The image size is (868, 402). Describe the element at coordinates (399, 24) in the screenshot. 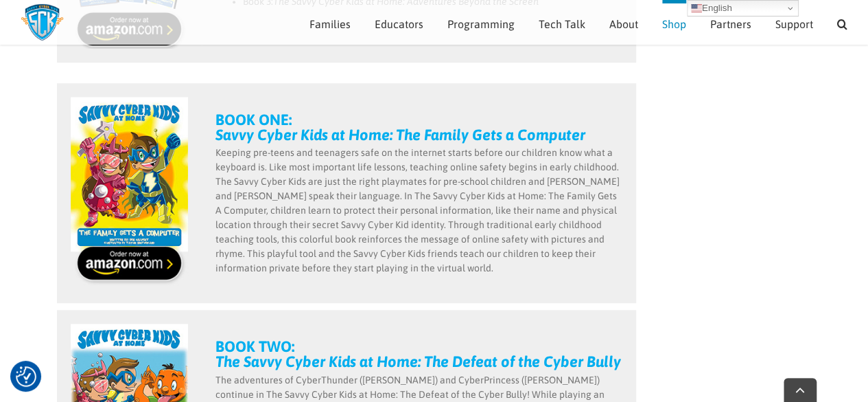

I see `span: Educators` at that location.